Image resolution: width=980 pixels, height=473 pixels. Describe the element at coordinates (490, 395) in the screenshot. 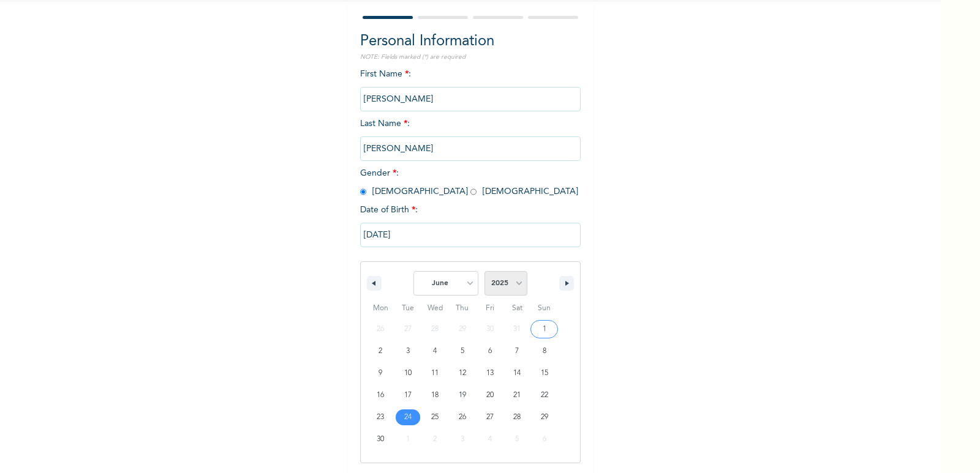

I see `span: 20` at that location.